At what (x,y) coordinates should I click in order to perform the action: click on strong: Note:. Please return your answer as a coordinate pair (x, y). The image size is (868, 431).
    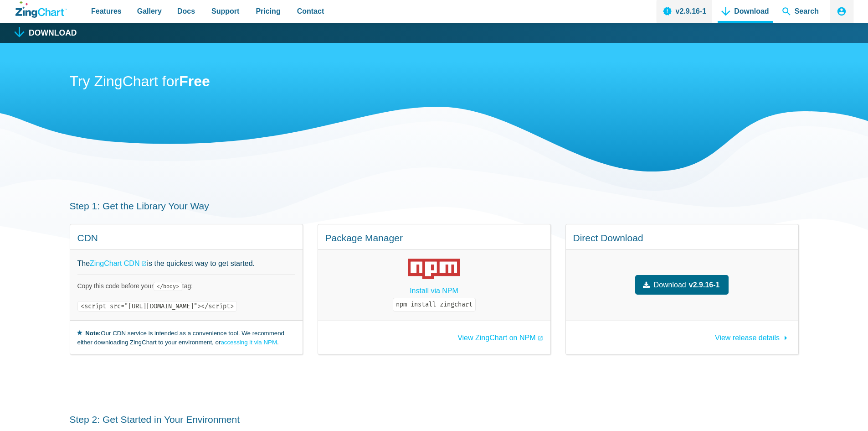
    Looking at the image, I should click on (93, 333).